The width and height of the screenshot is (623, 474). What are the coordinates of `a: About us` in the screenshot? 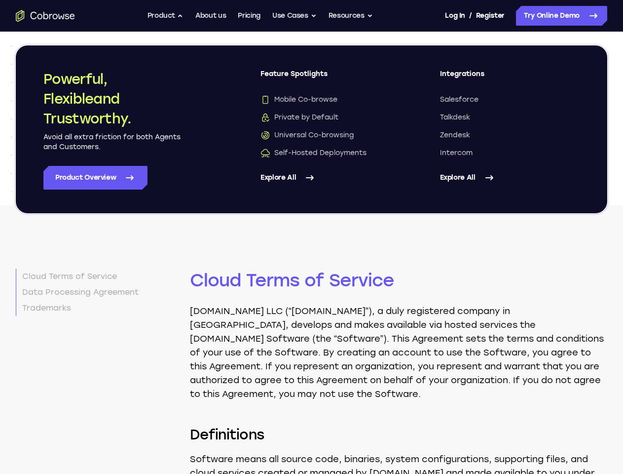 It's located at (211, 16).